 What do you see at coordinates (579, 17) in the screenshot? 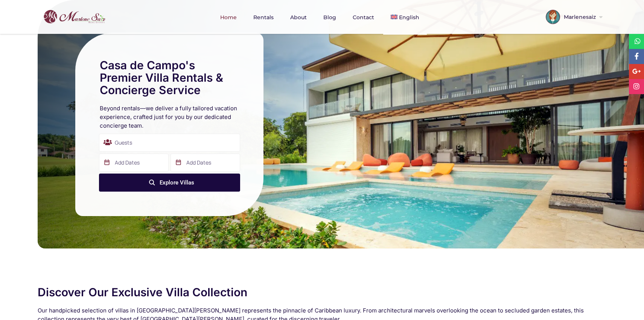
I see `span: Marlenesaiz` at bounding box center [579, 17].